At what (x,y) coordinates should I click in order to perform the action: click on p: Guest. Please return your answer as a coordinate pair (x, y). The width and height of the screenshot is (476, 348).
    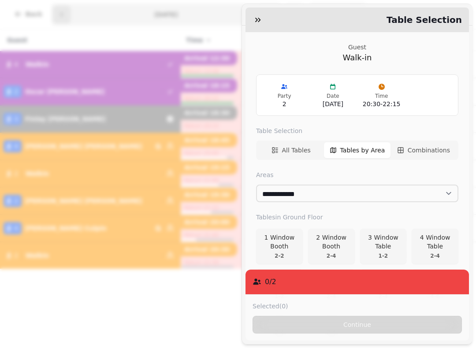
    Looking at the image, I should click on (357, 47).